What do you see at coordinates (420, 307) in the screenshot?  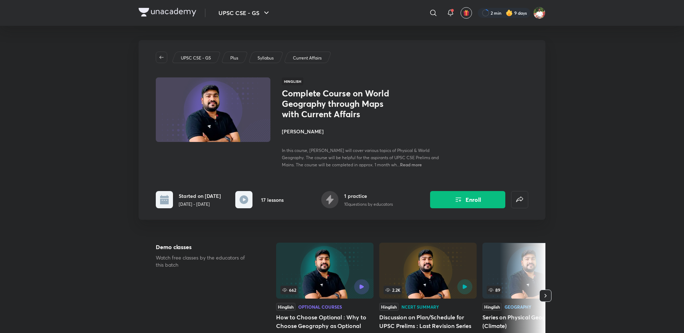 I see `div: NCERT Summary` at bounding box center [420, 307].